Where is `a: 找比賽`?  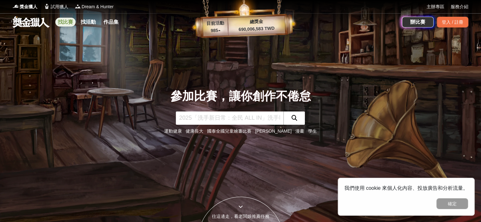 a: 找比賽 is located at coordinates (65, 22).